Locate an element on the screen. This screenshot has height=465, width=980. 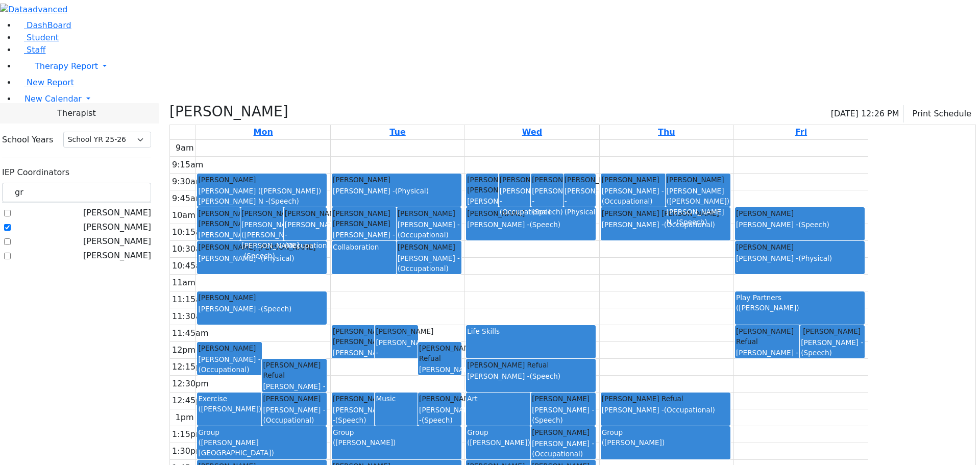
span: New Report is located at coordinates (50, 82).